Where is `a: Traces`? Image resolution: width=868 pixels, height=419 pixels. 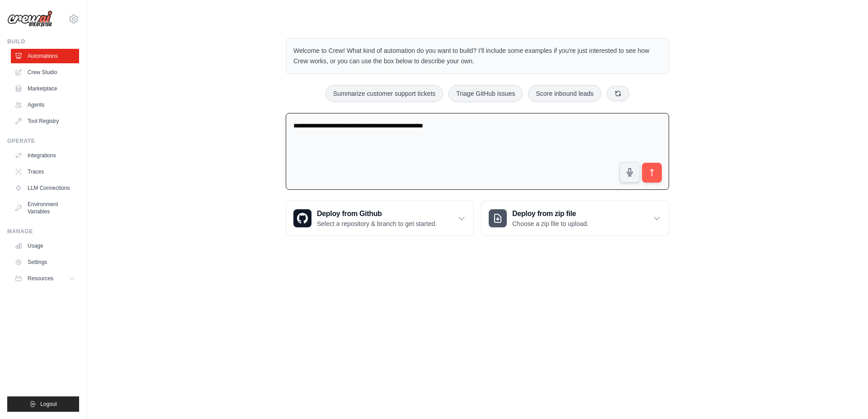 a: Traces is located at coordinates (45, 172).